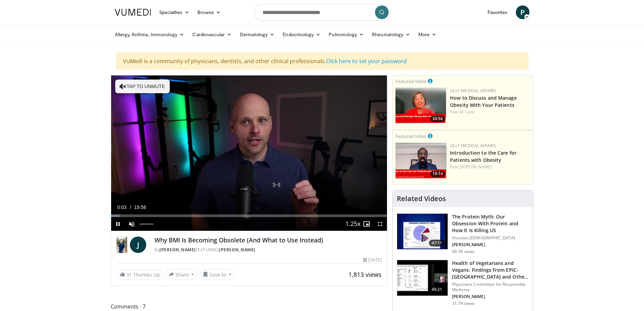 This screenshot has height=311, width=644. Describe the element at coordinates (118, 224) in the screenshot. I see `button: Pause` at that location.